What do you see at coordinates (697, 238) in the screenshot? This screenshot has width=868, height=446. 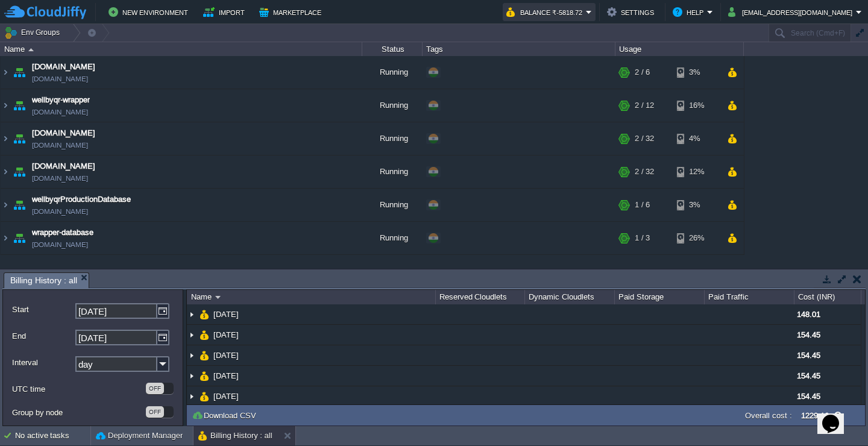 I see `div: 26%` at bounding box center [697, 238].